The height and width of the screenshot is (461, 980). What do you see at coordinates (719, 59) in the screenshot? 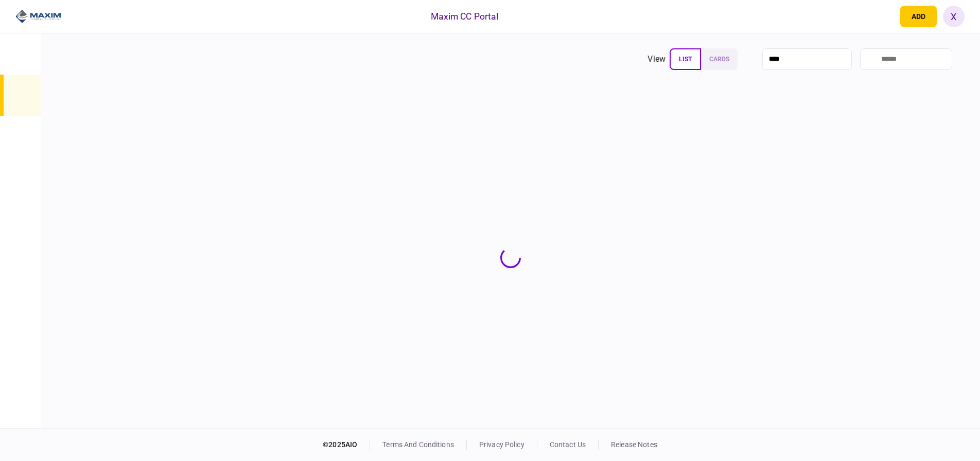
I see `button: cards` at bounding box center [719, 59].